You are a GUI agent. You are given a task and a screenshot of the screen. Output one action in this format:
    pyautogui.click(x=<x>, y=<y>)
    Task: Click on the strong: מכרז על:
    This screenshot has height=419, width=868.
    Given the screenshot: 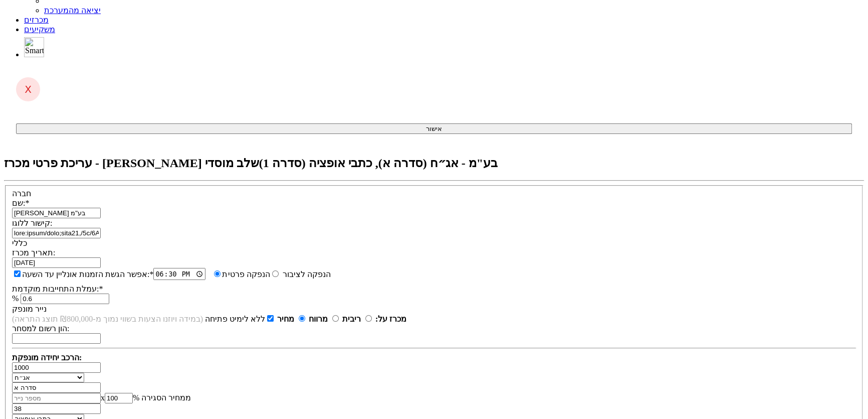 What is the action you would take?
    pyautogui.click(x=391, y=319)
    